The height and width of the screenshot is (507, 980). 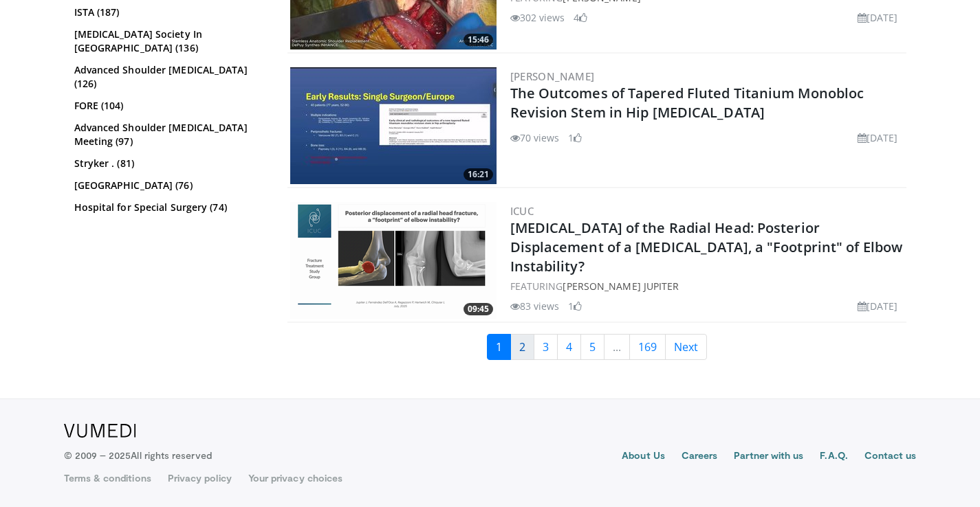 I want to click on a: 5, so click(x=592, y=347).